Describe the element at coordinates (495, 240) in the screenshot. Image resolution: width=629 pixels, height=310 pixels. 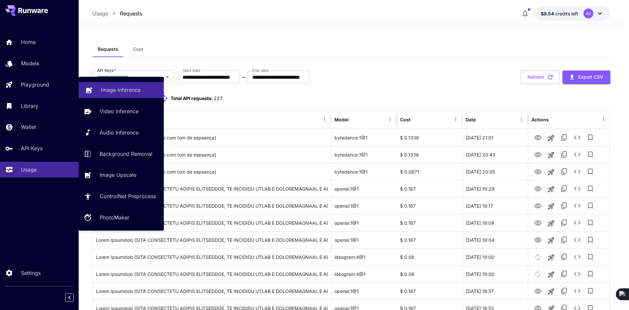
I see `div: 23 Sep, 2025 19:04` at that location.